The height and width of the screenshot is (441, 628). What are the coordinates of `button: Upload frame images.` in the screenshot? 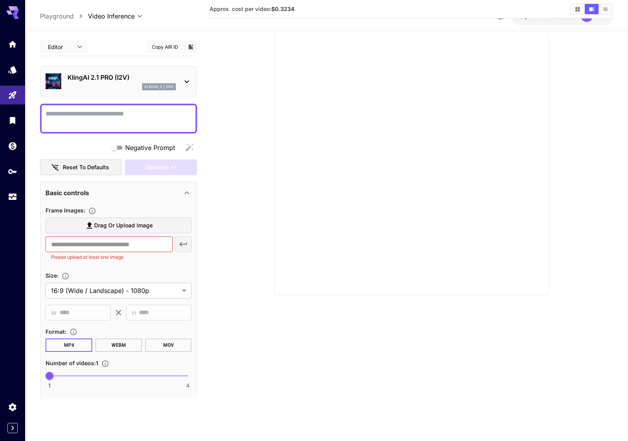 It's located at (92, 211).